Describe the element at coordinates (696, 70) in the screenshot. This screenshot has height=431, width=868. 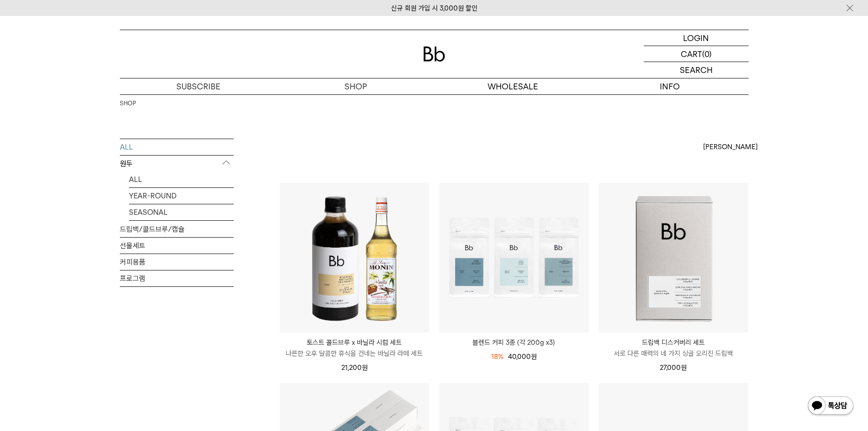
I see `p: SEARCH` at that location.